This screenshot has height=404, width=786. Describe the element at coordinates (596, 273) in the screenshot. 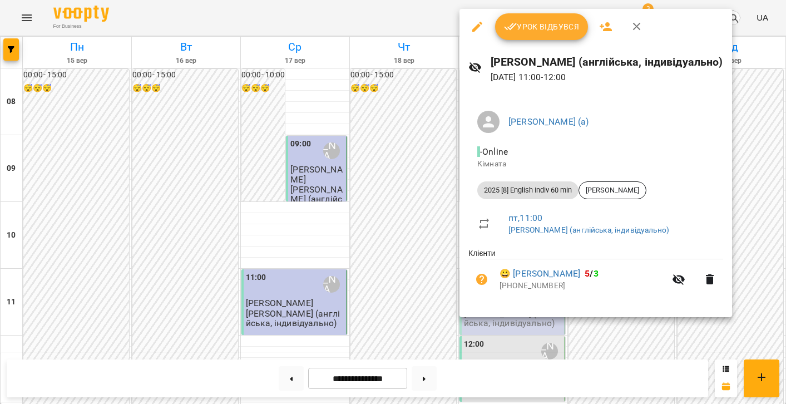

I see `span: 3` at that location.